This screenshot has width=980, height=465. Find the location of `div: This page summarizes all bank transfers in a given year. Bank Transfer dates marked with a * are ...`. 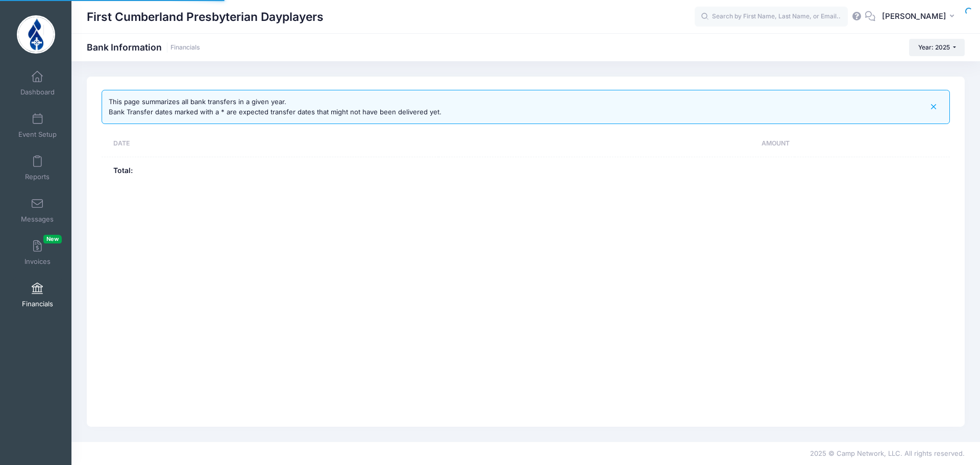

div: This page summarizes all bank transfers in a given year. Bank Transfer dates marked with a * are ... is located at coordinates (275, 107).